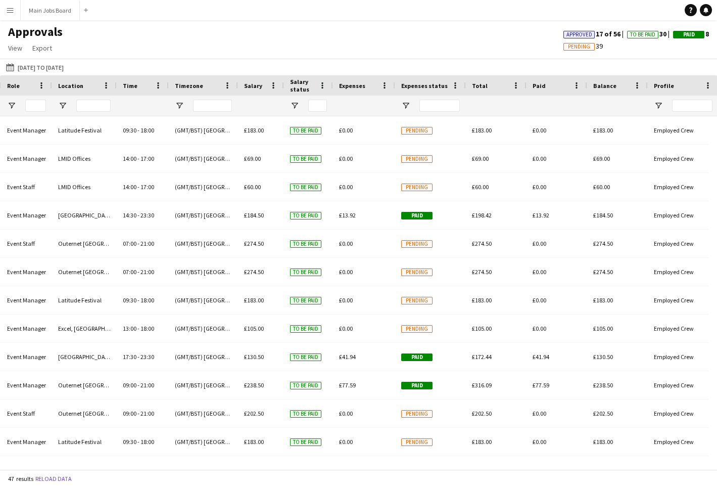 This screenshot has width=717, height=487. Describe the element at coordinates (603, 215) in the screenshot. I see `span: £184.50` at that location.